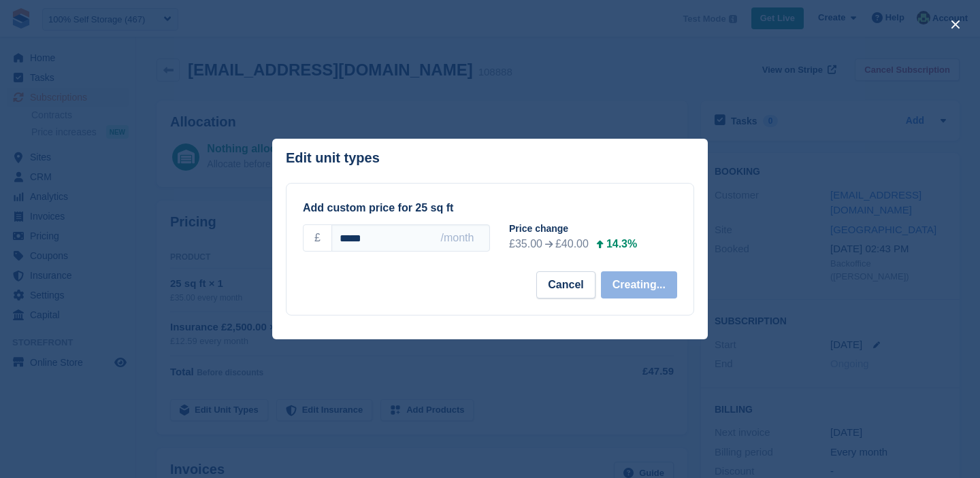 This screenshot has width=980, height=478. Describe the element at coordinates (639, 285) in the screenshot. I see `button: Creating...` at that location.